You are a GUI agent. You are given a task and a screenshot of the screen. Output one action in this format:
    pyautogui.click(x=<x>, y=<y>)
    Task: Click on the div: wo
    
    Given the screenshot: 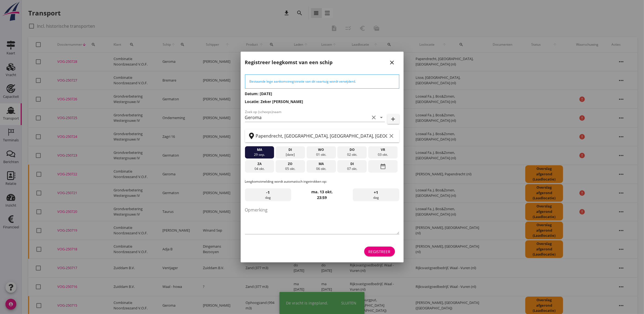 What is the action you would take?
    pyautogui.click(x=321, y=150)
    